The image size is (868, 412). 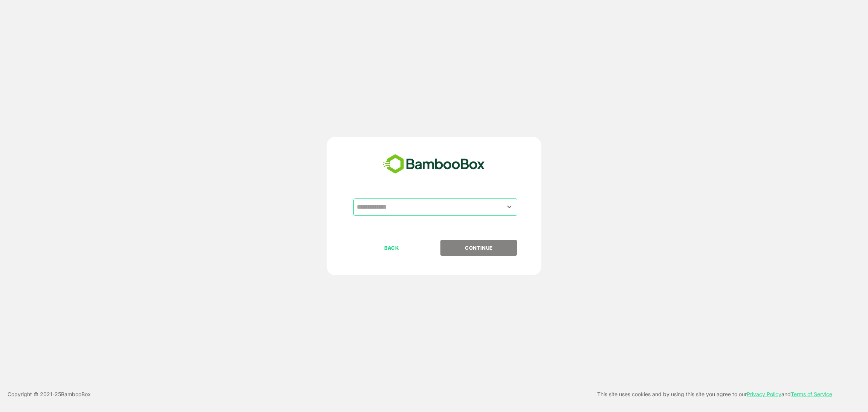 I want to click on p: Copyright © 2021- 25 BambooBox, so click(x=49, y=394).